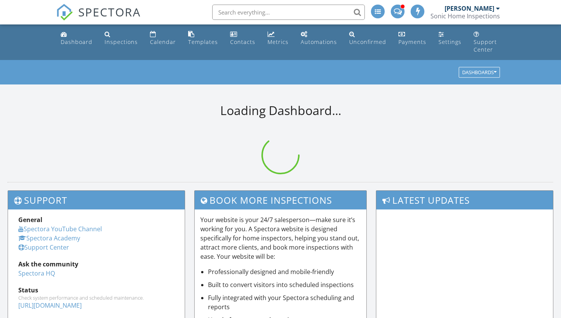  I want to click on div: Calendar, so click(163, 42).